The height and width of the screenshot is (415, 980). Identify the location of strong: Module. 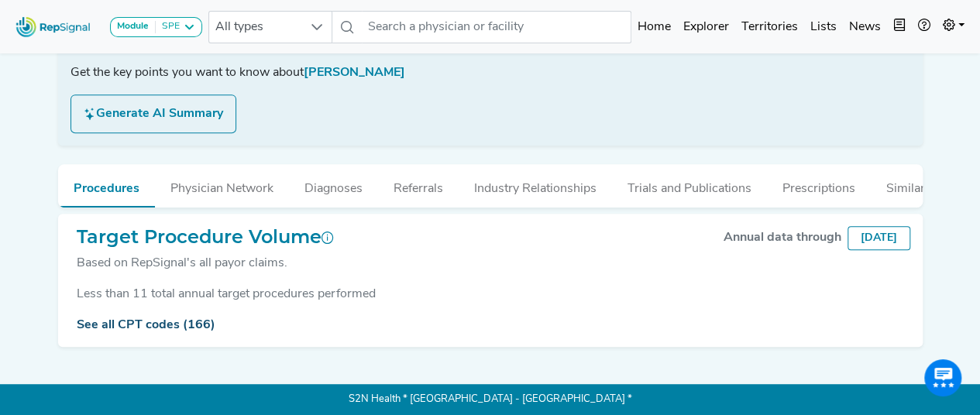
(132, 26).